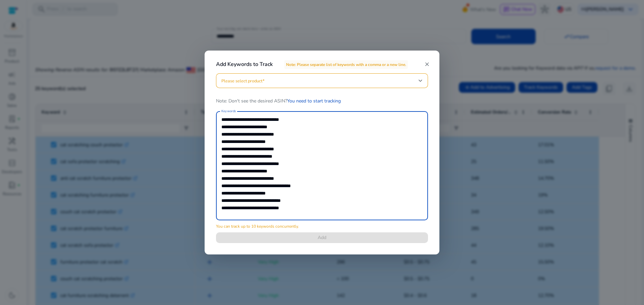 Image resolution: width=644 pixels, height=305 pixels. Describe the element at coordinates (322, 101) in the screenshot. I see `p: Note: Don't see the desired ASIN?` at that location.